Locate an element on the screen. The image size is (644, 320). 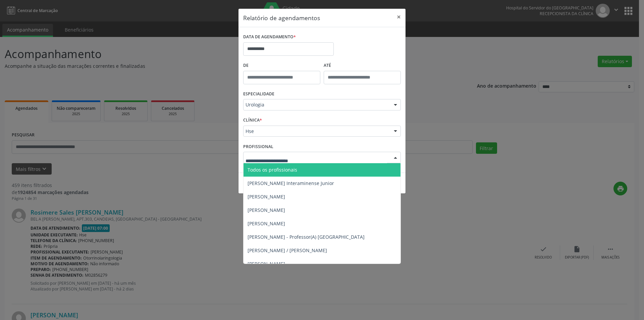
label: DATA DE AGENDAMENTO is located at coordinates (269, 37).